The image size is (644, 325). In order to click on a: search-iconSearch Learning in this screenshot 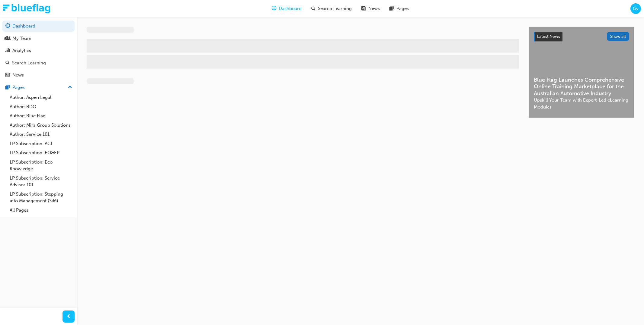, I will do `click(331, 9)`.